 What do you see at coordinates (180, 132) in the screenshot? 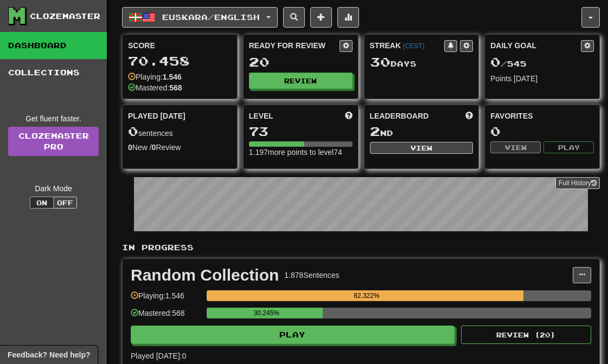
I see `div: sentences` at bounding box center [180, 132].